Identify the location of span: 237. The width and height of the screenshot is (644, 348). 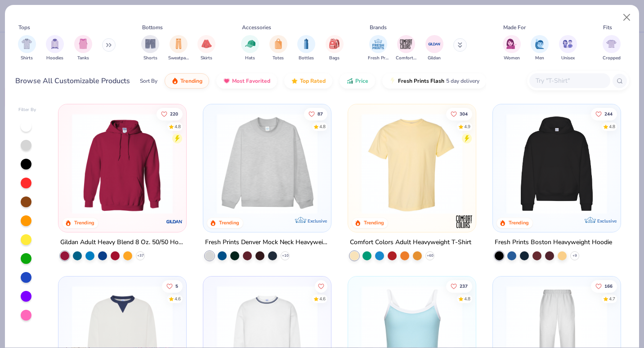
(464, 286).